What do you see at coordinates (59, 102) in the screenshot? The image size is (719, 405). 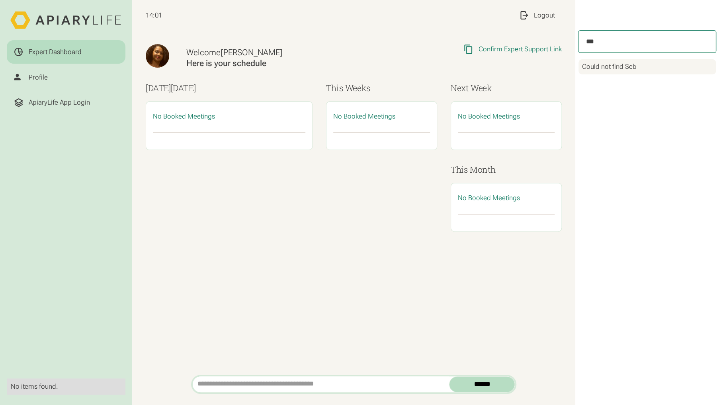 I see `div: ApiaryLife App Login` at bounding box center [59, 102].